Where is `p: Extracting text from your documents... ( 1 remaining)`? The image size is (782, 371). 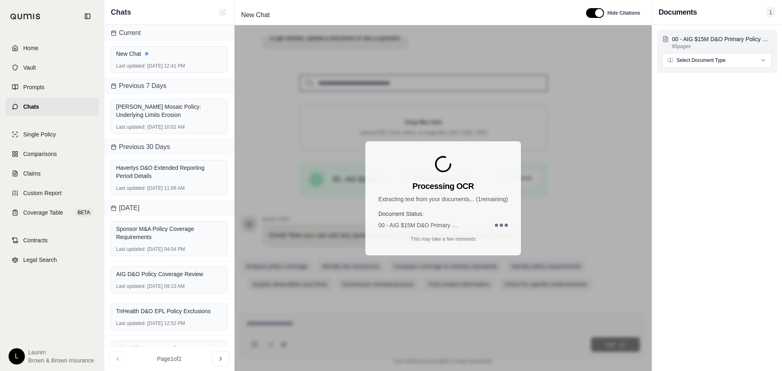 p: Extracting text from your documents... ( 1 remaining) is located at coordinates (443, 199).